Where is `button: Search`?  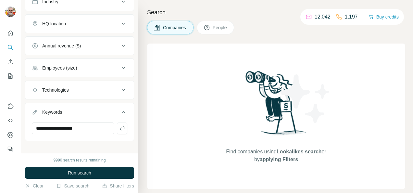 button: Search is located at coordinates (10, 47).